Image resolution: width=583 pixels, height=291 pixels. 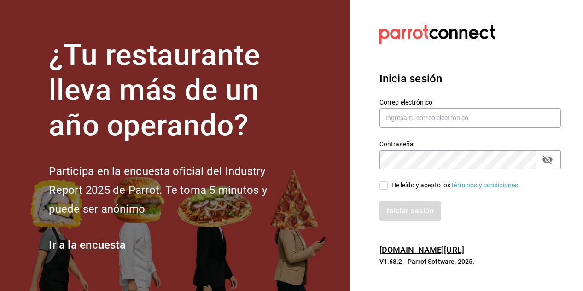 What do you see at coordinates (485, 185) in the screenshot?
I see `a: Términos y condiciones.` at bounding box center [485, 185].